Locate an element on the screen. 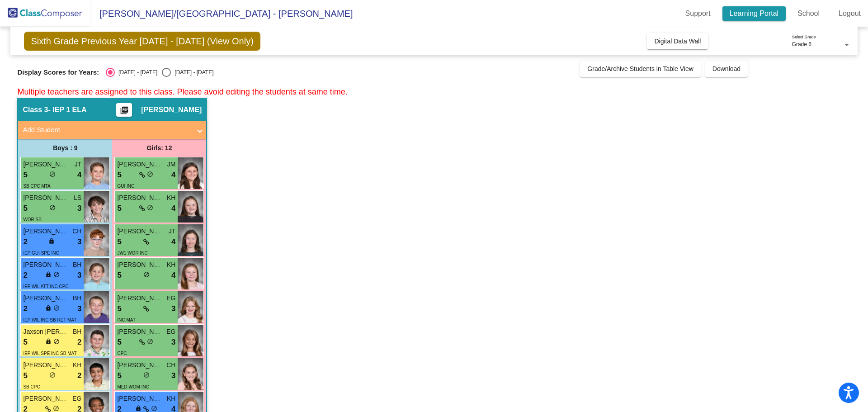  span: IEP WIL SPE INC SB MAT CPC is located at coordinates (50, 358).